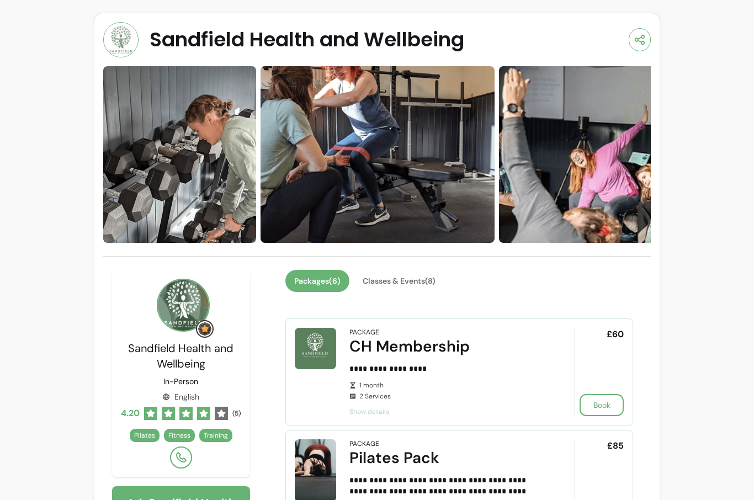  Describe the element at coordinates (179, 435) in the screenshot. I see `span: Fitness` at that location.